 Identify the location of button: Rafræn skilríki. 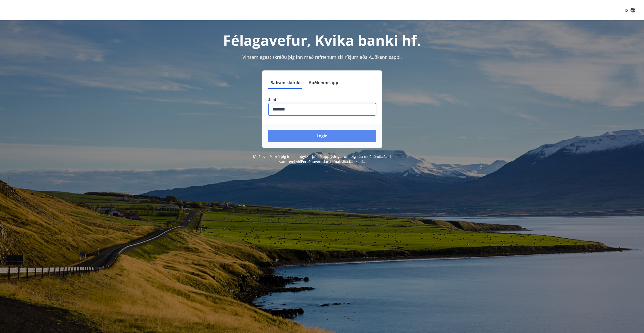
(285, 82).